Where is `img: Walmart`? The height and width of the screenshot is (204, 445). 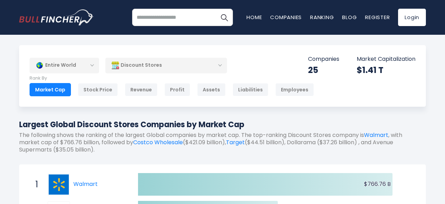
img: Walmart is located at coordinates (59, 185).